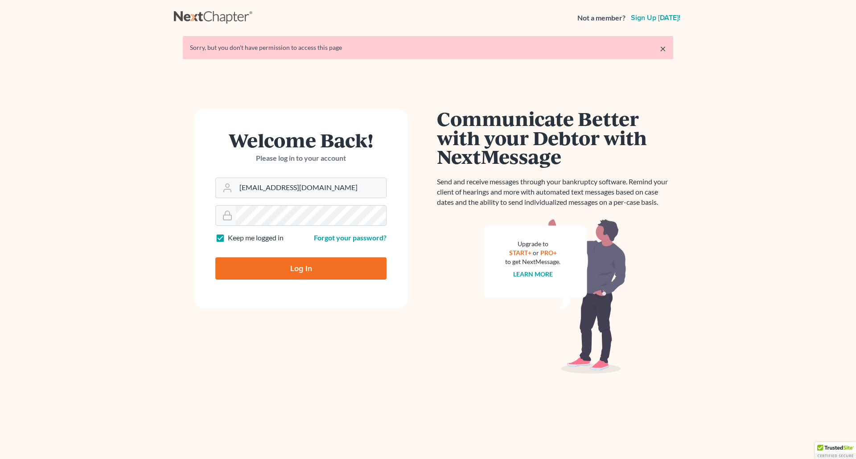 The image size is (856, 459). What do you see at coordinates (835, 451) in the screenshot?
I see `div: TrustedSite Certified` at bounding box center [835, 451].